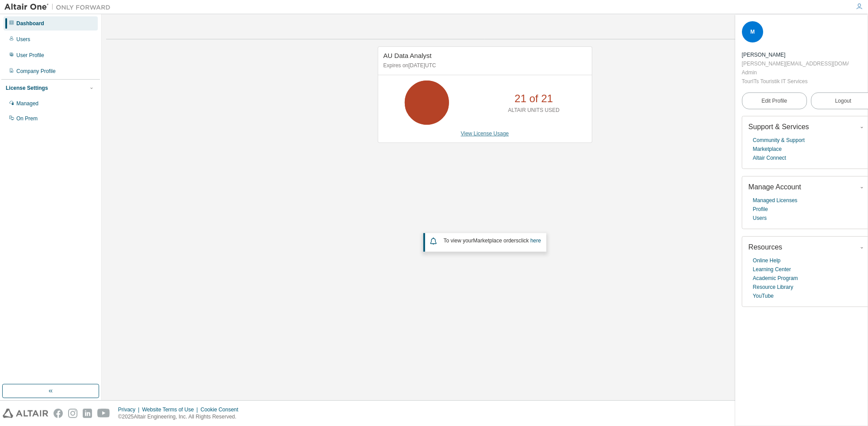  I want to click on div: Website Terms of Use, so click(171, 410).